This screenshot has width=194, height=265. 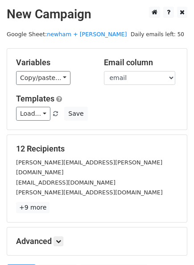 What do you see at coordinates (141, 62) in the screenshot?
I see `h5: Email column` at bounding box center [141, 62].